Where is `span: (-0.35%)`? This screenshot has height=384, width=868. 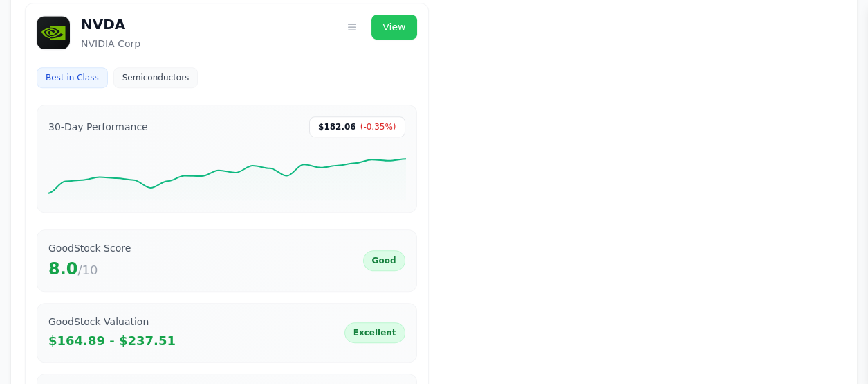
span: (-0.35%) is located at coordinates (378, 127).